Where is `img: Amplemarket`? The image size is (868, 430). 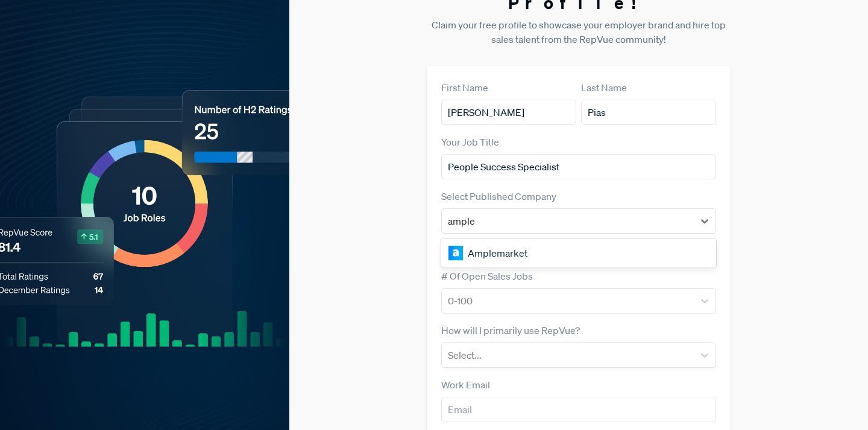 img: Amplemarket is located at coordinates (455, 253).